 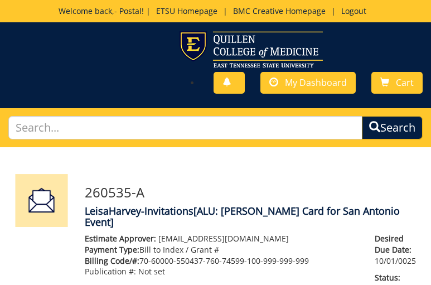 What do you see at coordinates (41, 200) in the screenshot?
I see `img: Product featured image` at bounding box center [41, 200].